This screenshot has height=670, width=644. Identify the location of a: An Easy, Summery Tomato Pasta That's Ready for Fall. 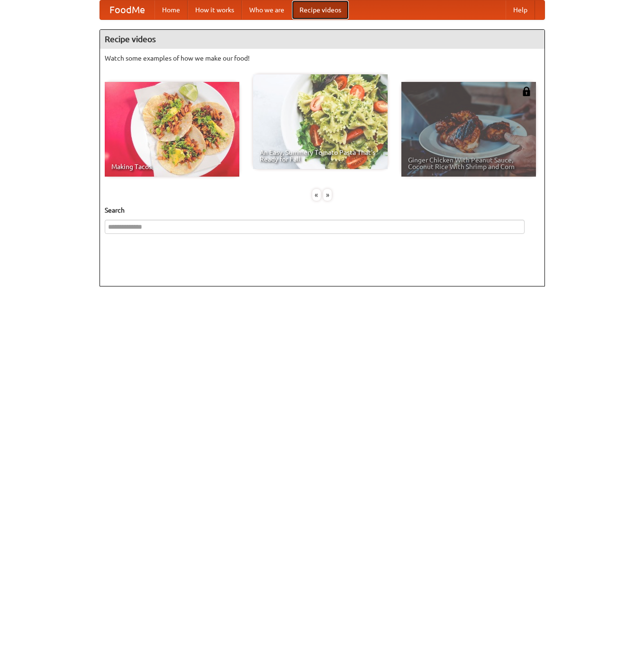
(320, 121).